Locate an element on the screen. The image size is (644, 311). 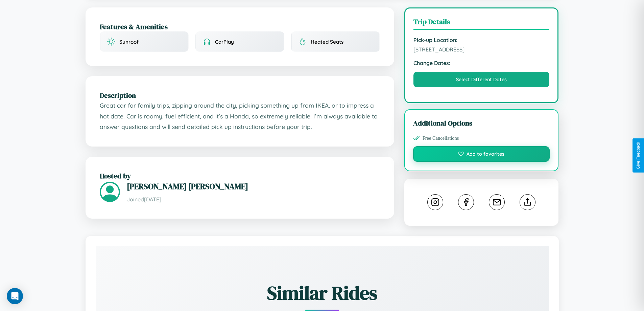
h2: Hosted by is located at coordinates (239, 175).